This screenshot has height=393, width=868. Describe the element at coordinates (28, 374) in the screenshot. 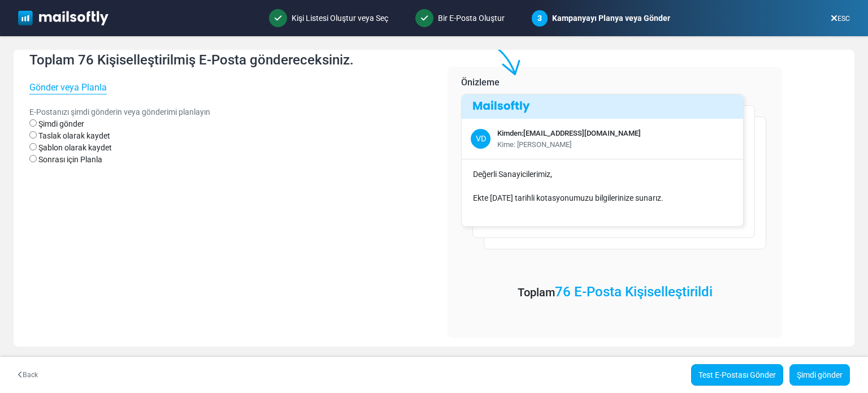

I see `a: Back` at that location.